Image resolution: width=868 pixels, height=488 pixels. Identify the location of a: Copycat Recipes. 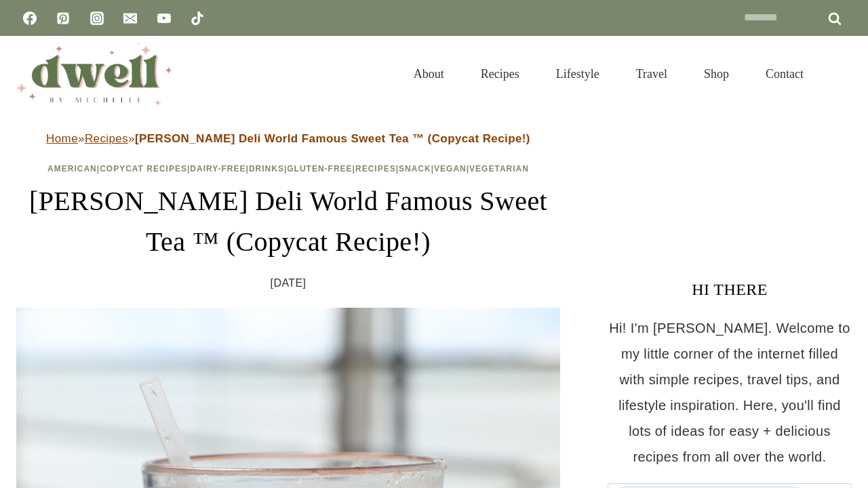
(143, 169).